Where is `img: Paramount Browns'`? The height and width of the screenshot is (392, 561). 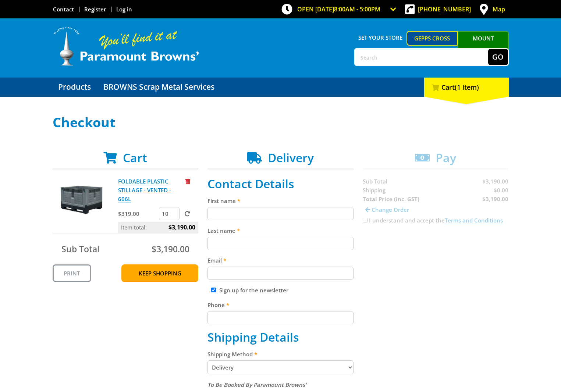 img: Paramount Browns' is located at coordinates (126, 46).